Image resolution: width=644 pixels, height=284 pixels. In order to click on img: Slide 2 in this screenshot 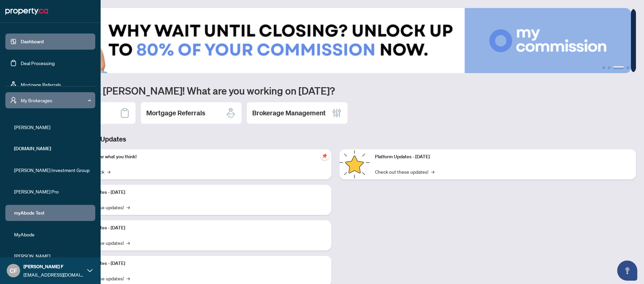, I will do `click(333, 41)`.